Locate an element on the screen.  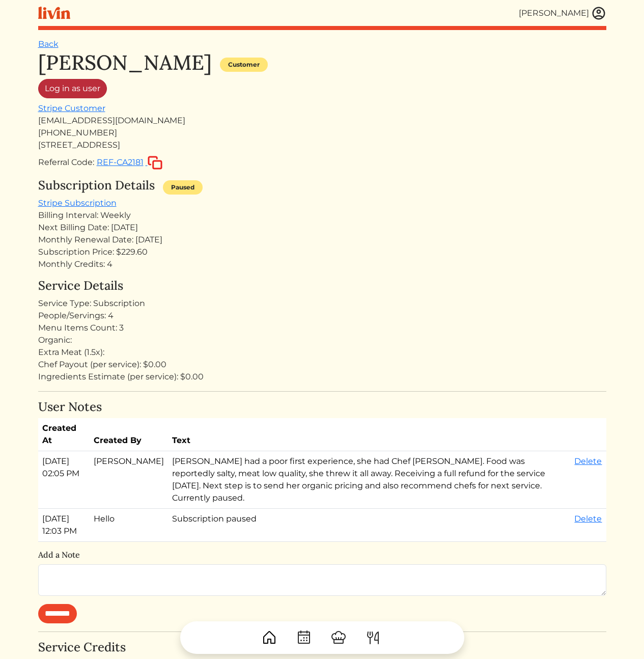
a: Stripe Subscription is located at coordinates (78, 202).